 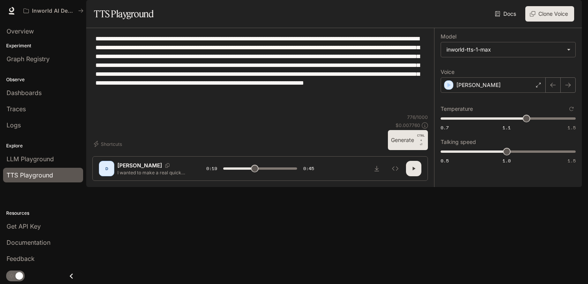 I want to click on p: CTRL +, so click(x=421, y=138).